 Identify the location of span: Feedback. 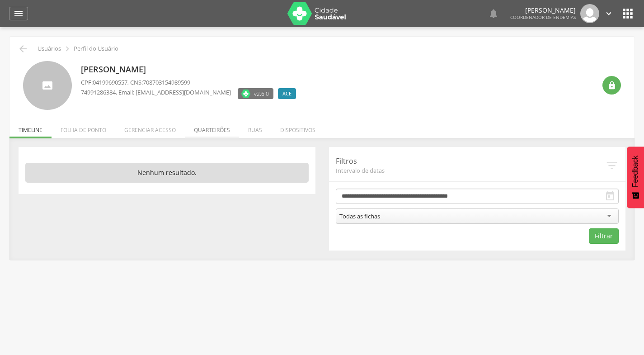
(636, 171).